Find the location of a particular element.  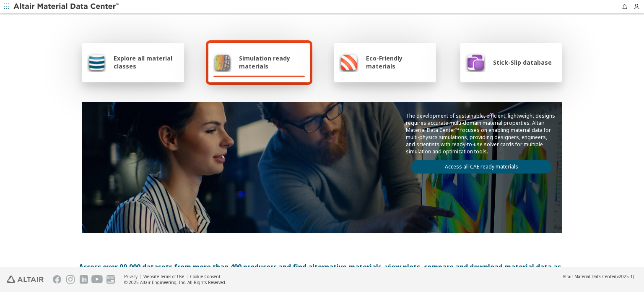

img: Explore all material classes is located at coordinates (96, 62).